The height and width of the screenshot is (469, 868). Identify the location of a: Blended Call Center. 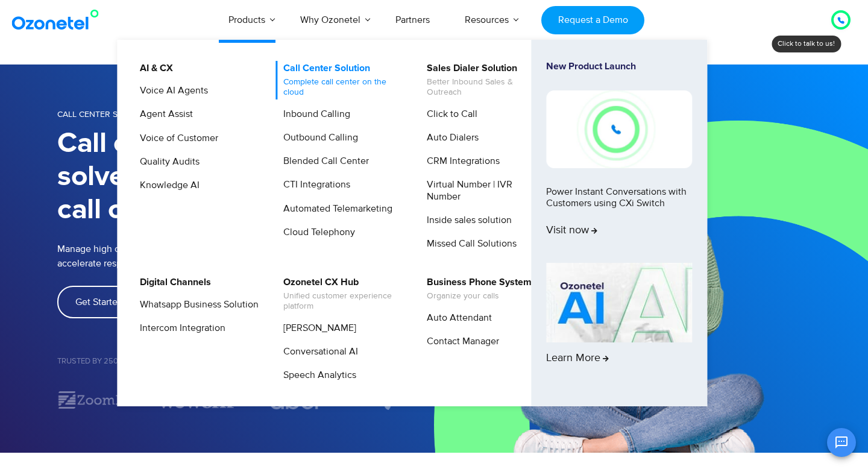
(323, 161).